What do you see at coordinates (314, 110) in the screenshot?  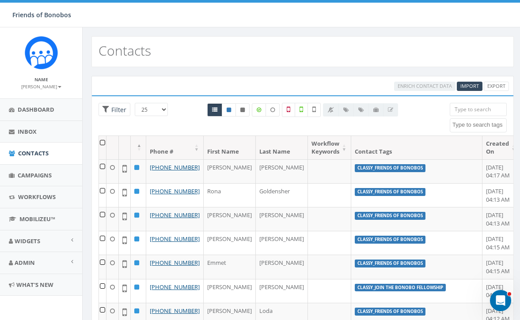 I see `label: Not Validated` at bounding box center [314, 110].